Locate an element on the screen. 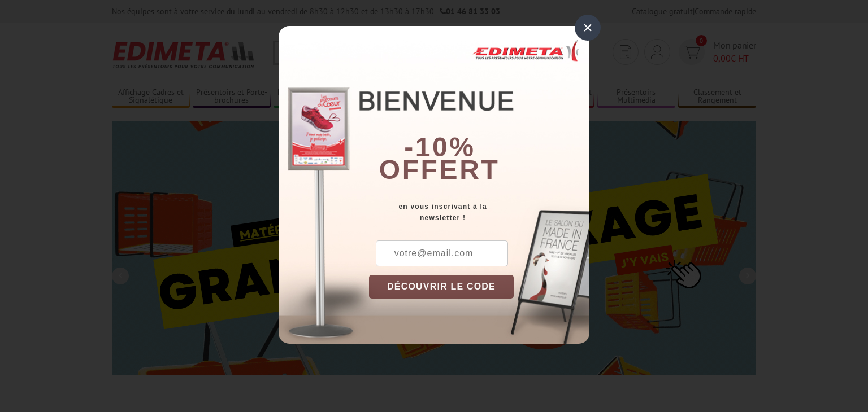 The height and width of the screenshot is (412, 868). b: -10% is located at coordinates (440, 146).